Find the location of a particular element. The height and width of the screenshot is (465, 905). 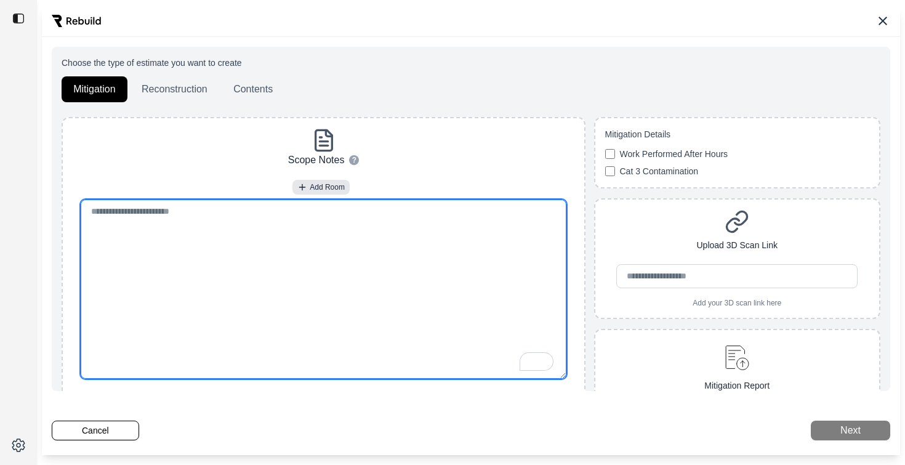

button: Mitigation is located at coordinates (94, 89).